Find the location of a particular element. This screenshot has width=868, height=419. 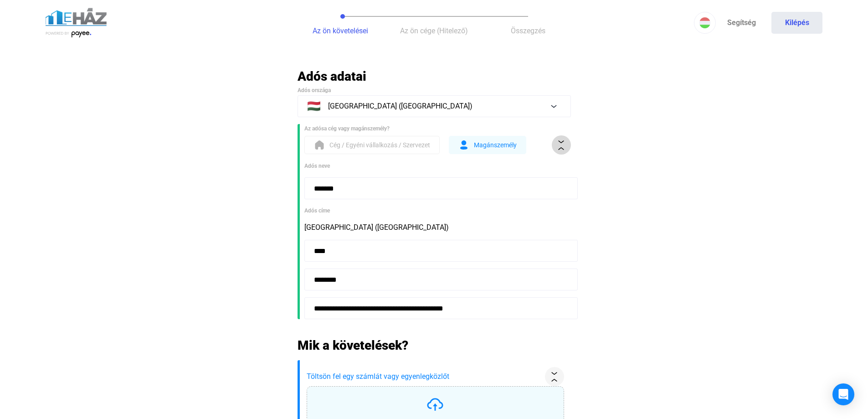

span: Adós országa is located at coordinates (314, 90).